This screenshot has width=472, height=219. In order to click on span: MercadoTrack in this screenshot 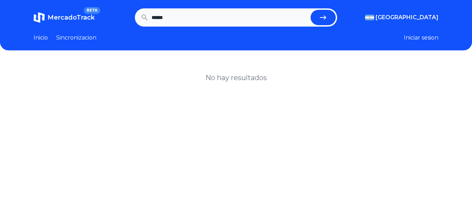, I will do `click(71, 17)`.